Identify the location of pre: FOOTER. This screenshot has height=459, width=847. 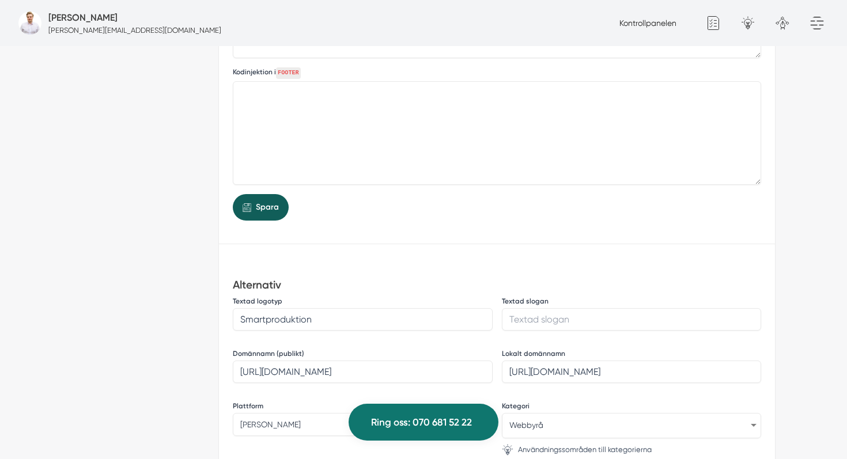
(288, 73).